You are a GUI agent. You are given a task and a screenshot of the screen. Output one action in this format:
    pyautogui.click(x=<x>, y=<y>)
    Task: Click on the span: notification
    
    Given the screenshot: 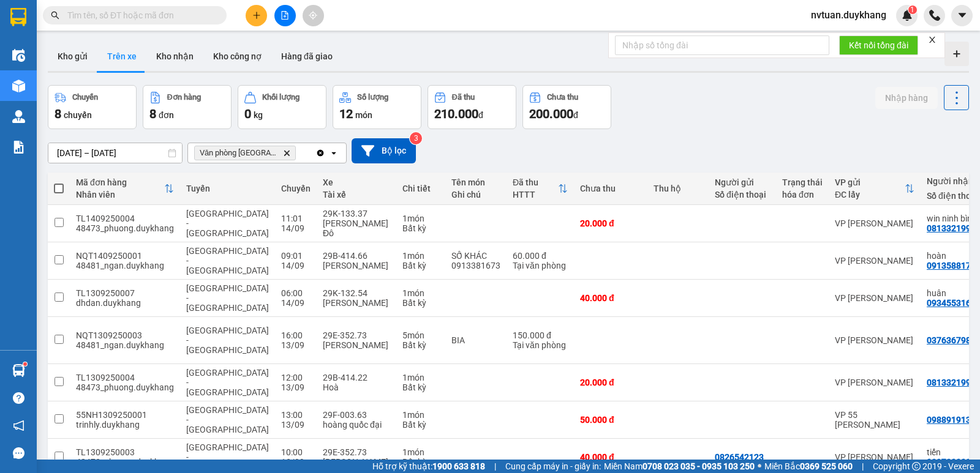 What is the action you would take?
    pyautogui.click(x=18, y=426)
    